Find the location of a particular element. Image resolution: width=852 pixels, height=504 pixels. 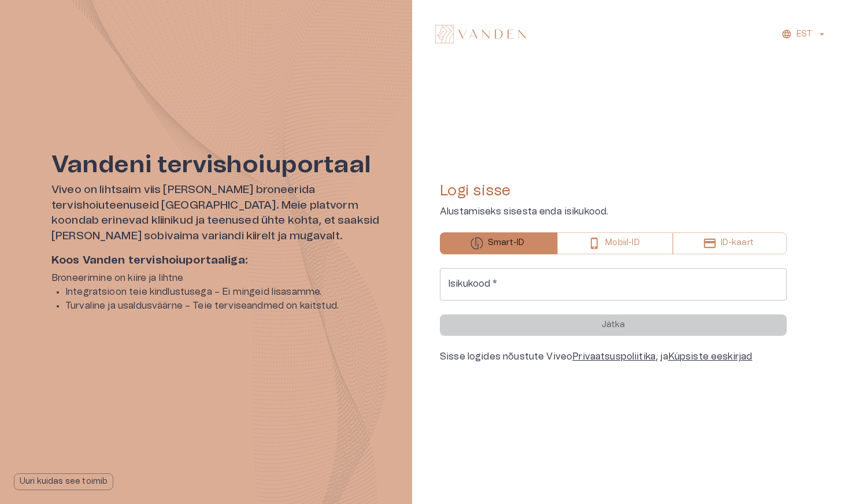

p: EST is located at coordinates (804, 34).